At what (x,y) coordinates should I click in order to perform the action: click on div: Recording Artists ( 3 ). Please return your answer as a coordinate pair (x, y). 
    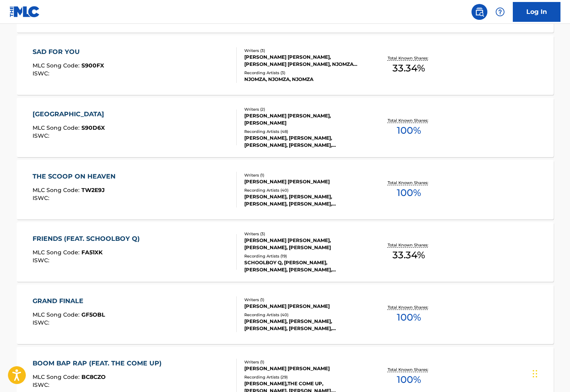
    Looking at the image, I should click on (304, 73).